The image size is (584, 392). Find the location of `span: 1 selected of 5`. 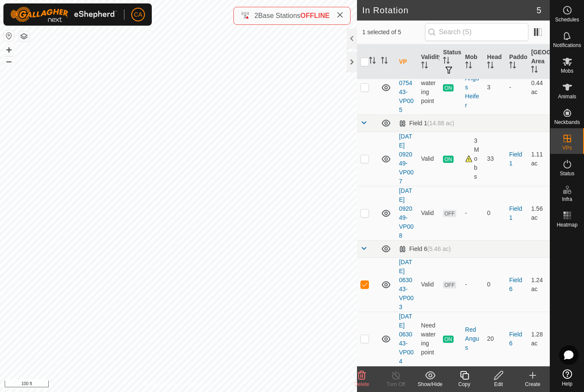

span: 1 selected of 5 is located at coordinates (394, 32).